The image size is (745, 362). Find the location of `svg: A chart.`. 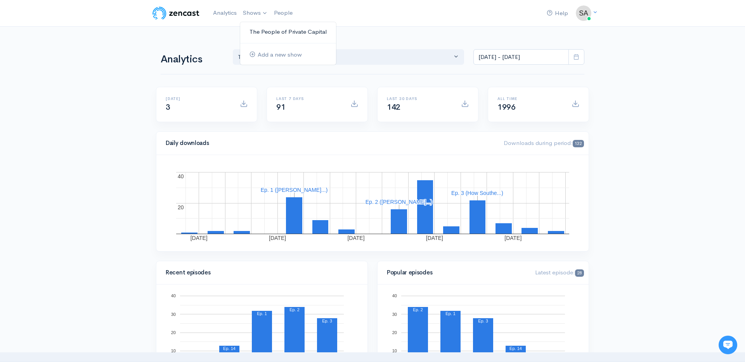

svg: A chart. is located at coordinates (373, 203).